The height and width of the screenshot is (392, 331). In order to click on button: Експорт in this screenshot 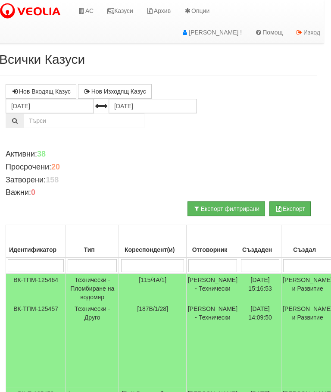, I will do `click(290, 209)`.